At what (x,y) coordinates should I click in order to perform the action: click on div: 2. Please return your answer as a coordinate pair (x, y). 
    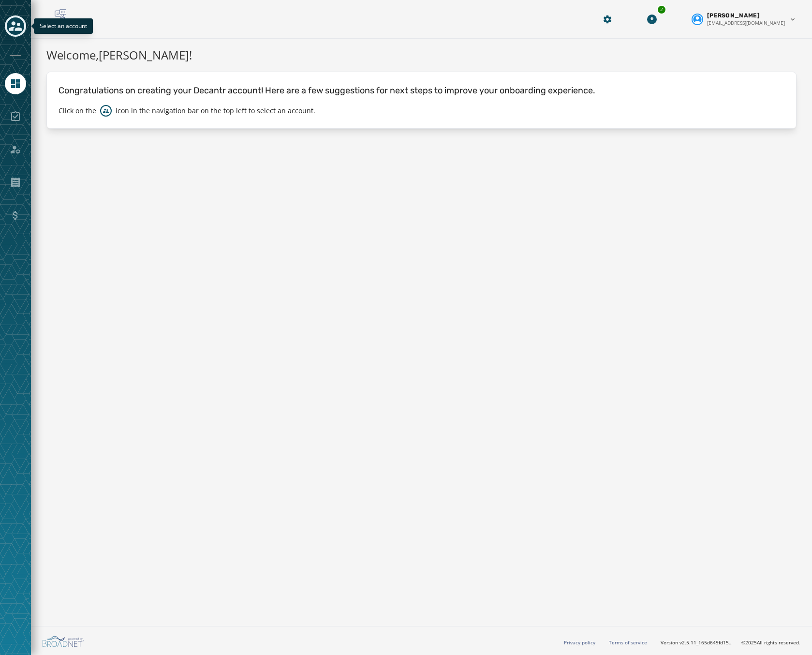
    Looking at the image, I should click on (661, 10).